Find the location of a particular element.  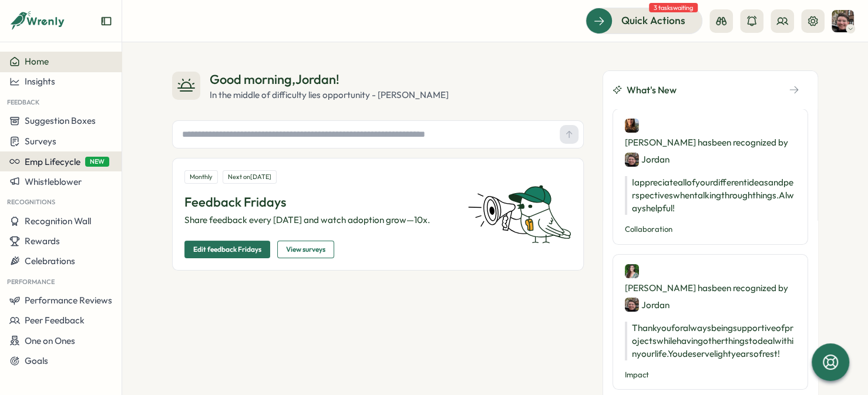

span: View surveys is located at coordinates (306, 250).